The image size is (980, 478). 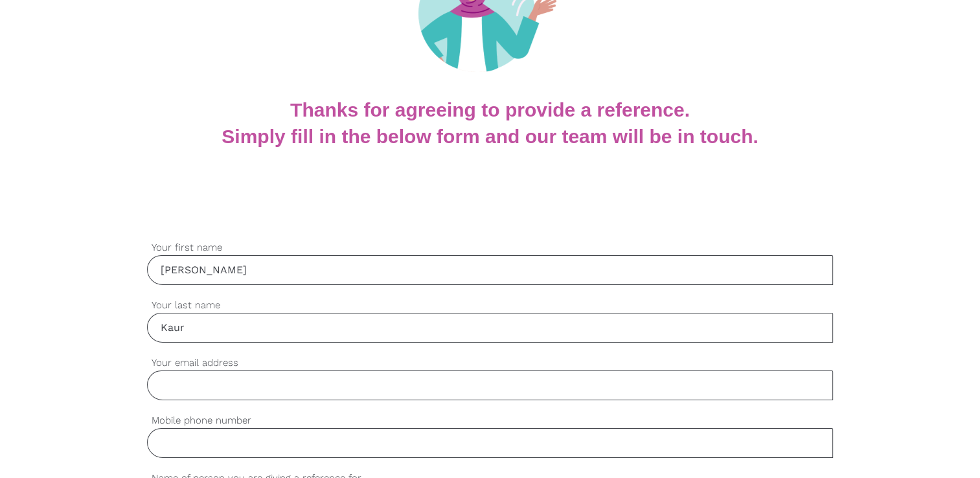 What do you see at coordinates (490, 421) in the screenshot?
I see `label: Mobile phone number` at bounding box center [490, 421].